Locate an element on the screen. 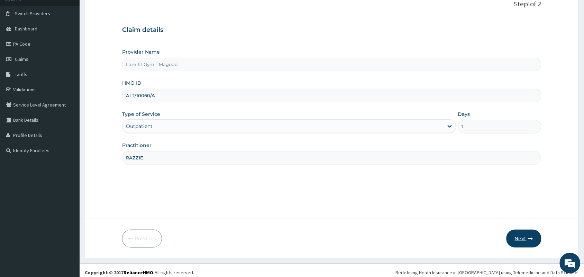 Image resolution: width=584 pixels, height=277 pixels. span: Claims is located at coordinates (21, 59).